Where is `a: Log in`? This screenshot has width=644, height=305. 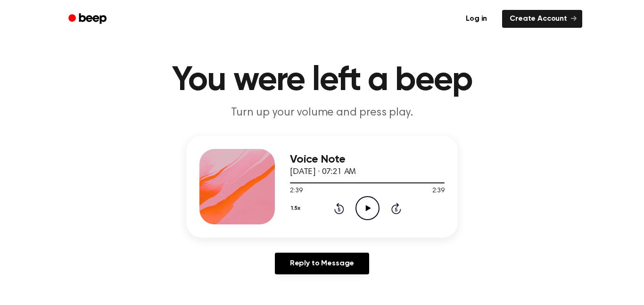 a: Log in is located at coordinates (476, 19).